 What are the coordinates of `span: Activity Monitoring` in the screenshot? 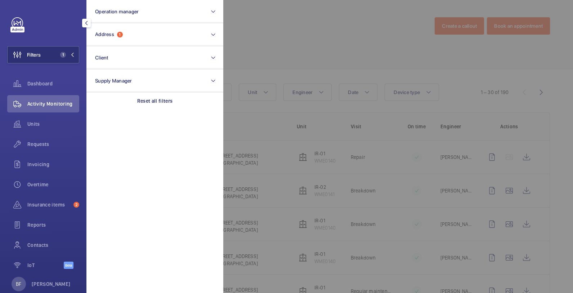 It's located at (53, 104).